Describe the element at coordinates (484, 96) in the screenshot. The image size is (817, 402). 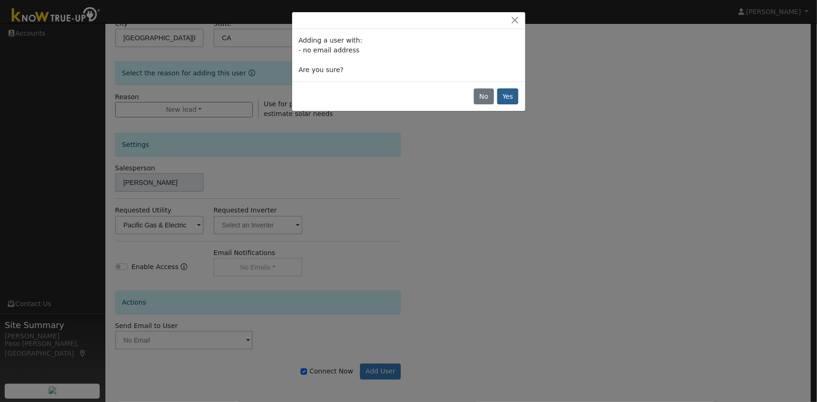
I see `button: No` at that location.